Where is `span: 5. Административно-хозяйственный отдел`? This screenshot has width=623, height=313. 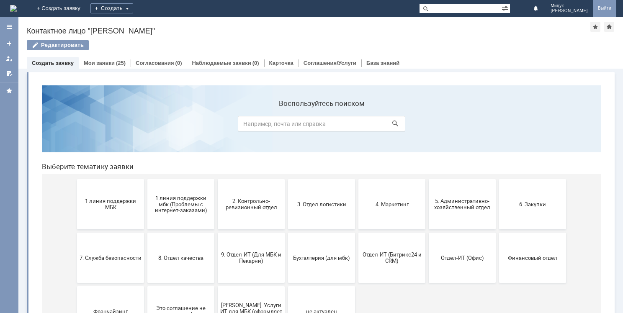 span: 5. Административно-хозяйственный отдел is located at coordinates (427, 126).